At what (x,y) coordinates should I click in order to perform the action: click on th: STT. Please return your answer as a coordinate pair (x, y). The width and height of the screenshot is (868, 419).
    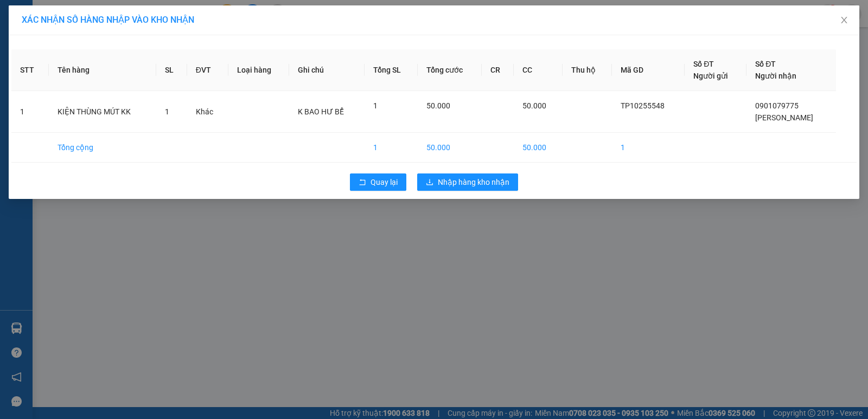
    Looking at the image, I should click on (30, 70).